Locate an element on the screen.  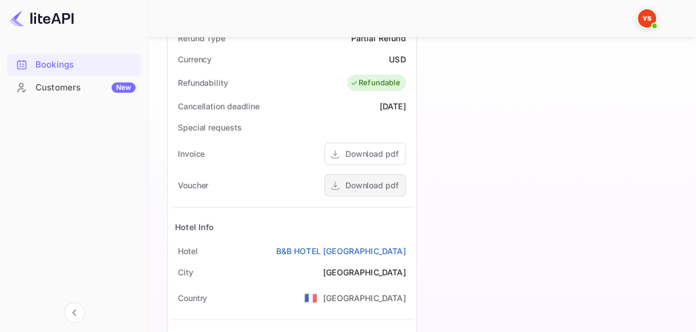
button: Collapse navigation is located at coordinates (74, 312).